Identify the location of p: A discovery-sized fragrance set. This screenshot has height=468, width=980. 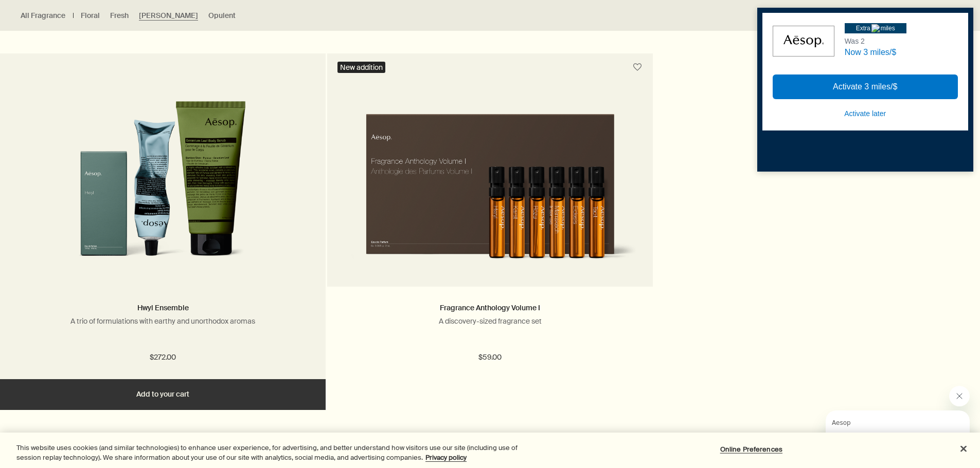
(489, 321).